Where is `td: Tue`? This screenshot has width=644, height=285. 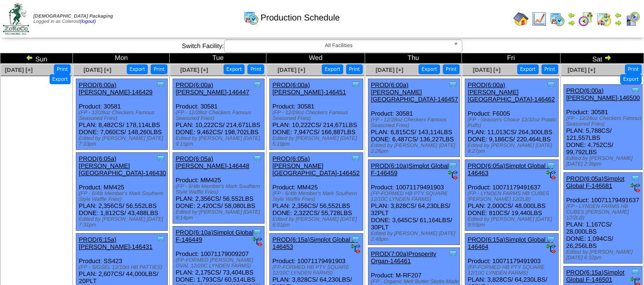 td: Tue is located at coordinates (218, 59).